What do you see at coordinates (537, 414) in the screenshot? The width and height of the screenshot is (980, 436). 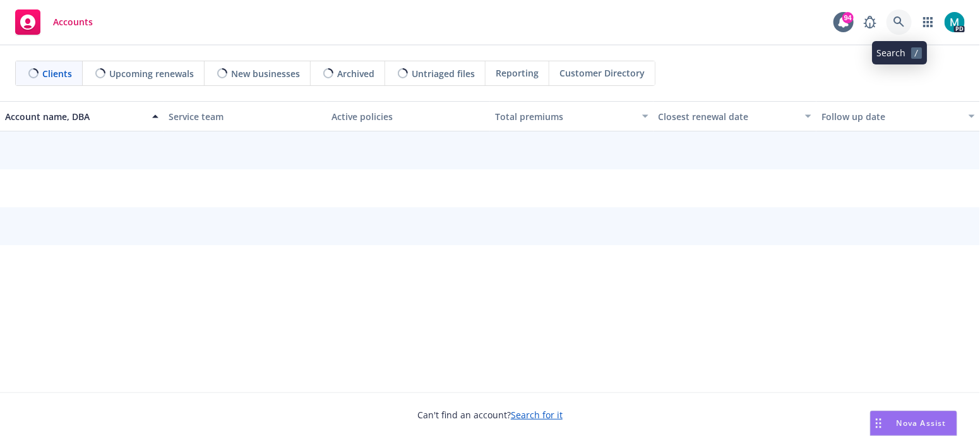 I see `a: Search for it` at bounding box center [537, 414].